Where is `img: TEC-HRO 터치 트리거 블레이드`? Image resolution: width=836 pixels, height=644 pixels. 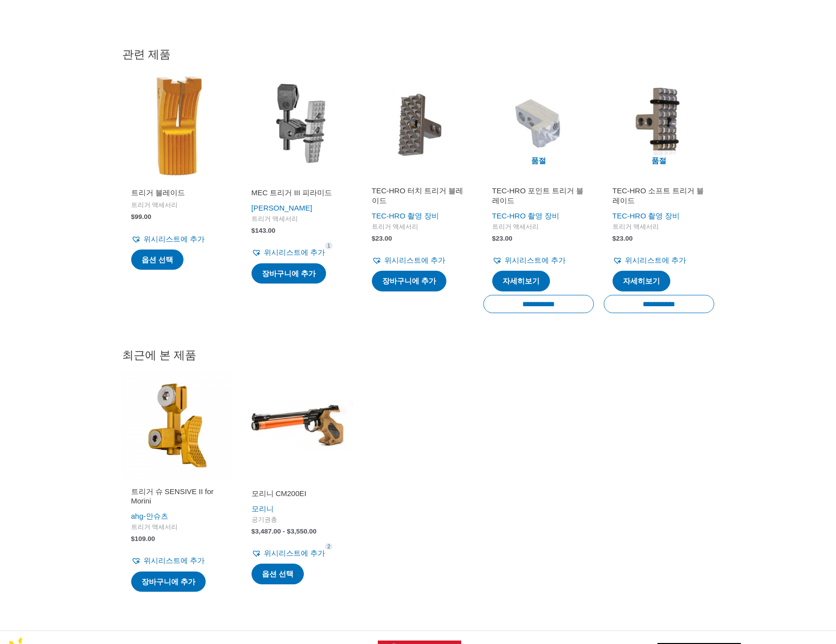
img: TEC-HRO 터치 트리거 블레이드 is located at coordinates (418, 124).